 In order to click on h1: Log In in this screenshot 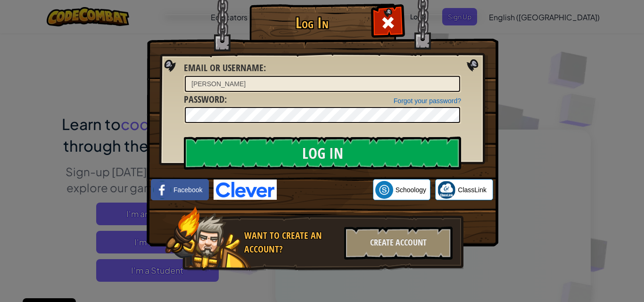, I will do `click(312, 22)`.